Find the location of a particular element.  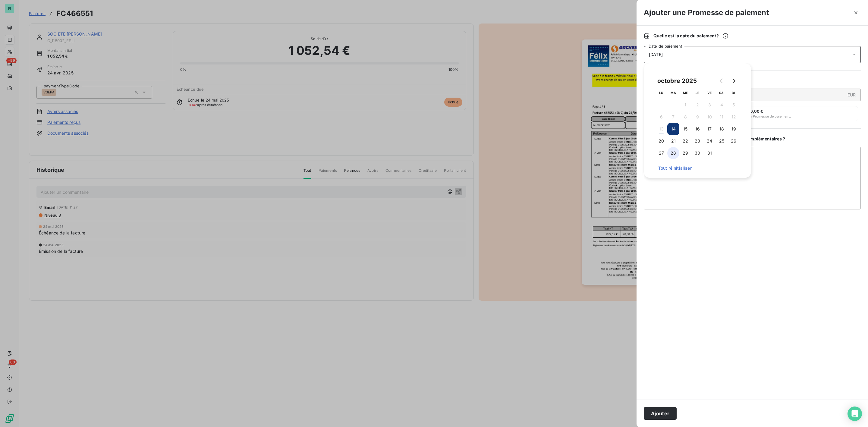

button: Go to previous month is located at coordinates (721, 81).